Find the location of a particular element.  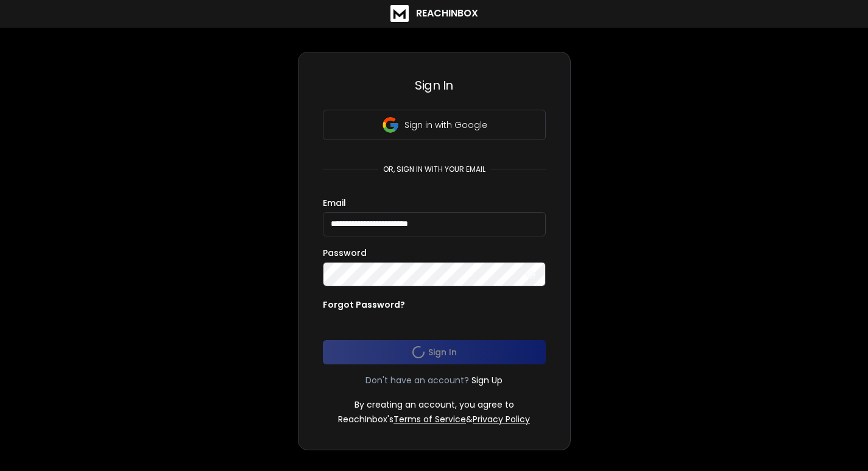

span: Privacy Policy is located at coordinates (501, 419).